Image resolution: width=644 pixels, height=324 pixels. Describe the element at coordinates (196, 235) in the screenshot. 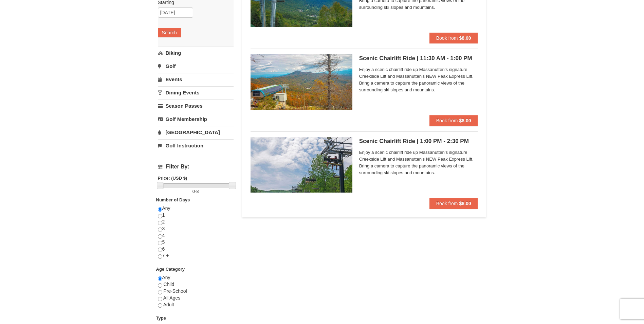

I see `div: Any 1 2 3 4 5 6 7 +` at that location.